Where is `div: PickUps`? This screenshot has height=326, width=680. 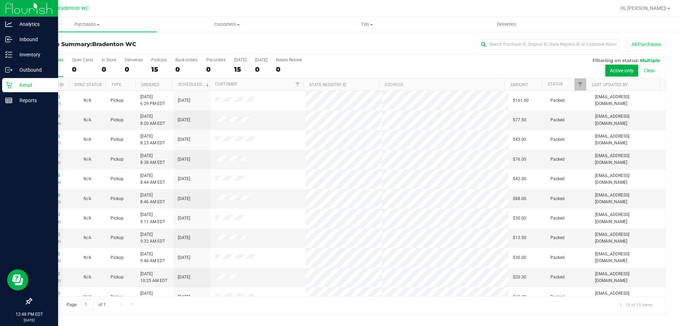
div: PickUps is located at coordinates (159, 60).